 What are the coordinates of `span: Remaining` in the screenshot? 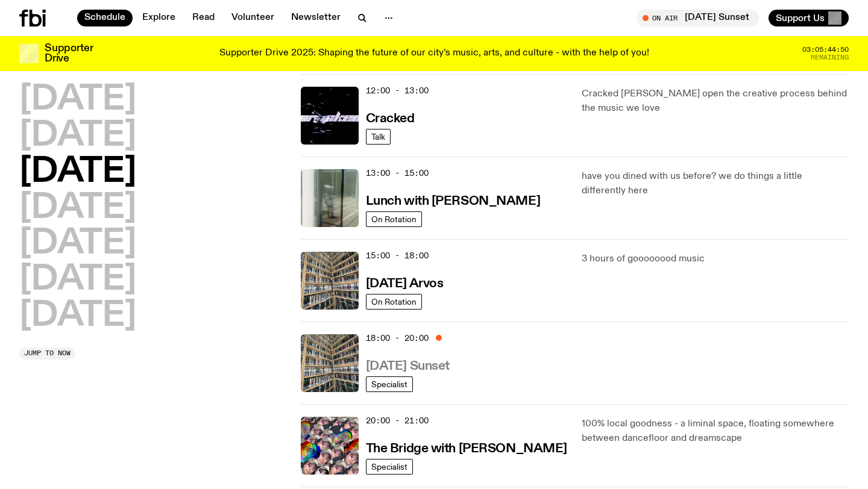 It's located at (830, 58).